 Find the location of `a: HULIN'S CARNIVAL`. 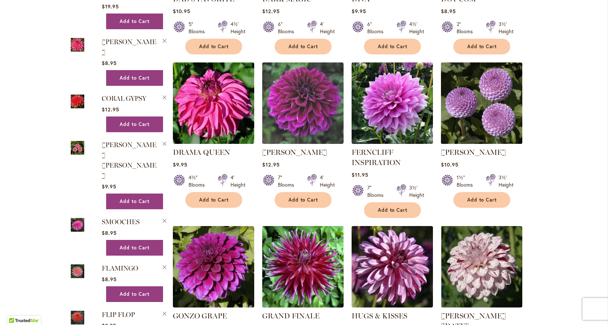

a: HULIN'S CARNIVAL is located at coordinates (482, 305).